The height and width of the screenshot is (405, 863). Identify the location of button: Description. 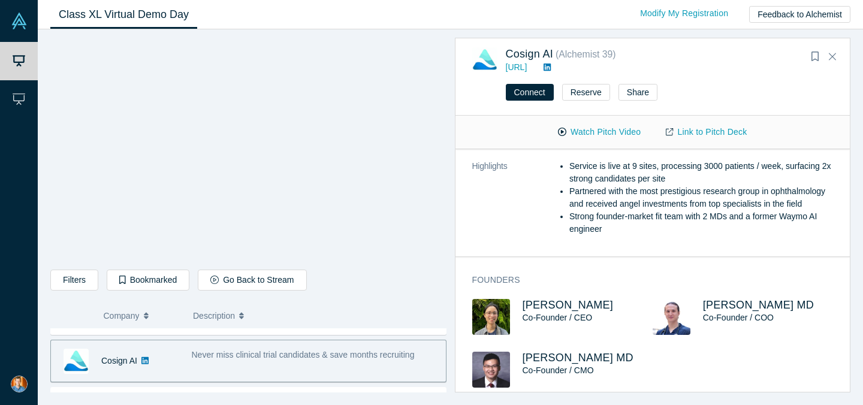
(315, 316).